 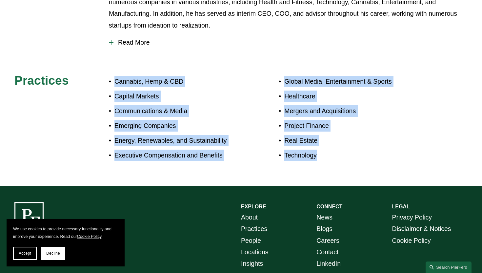 I want to click on a: Practices, so click(x=254, y=228).